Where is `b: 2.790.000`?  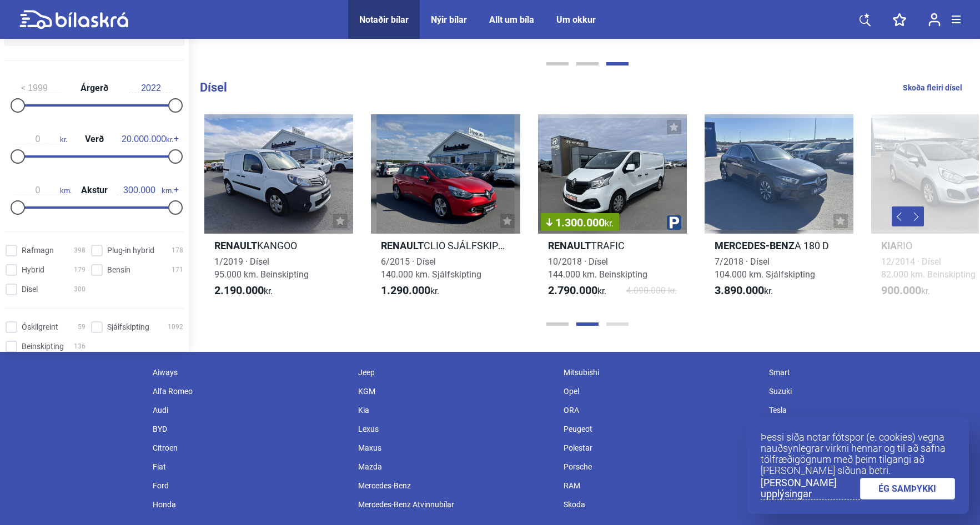 b: 2.790.000 is located at coordinates (572, 290).